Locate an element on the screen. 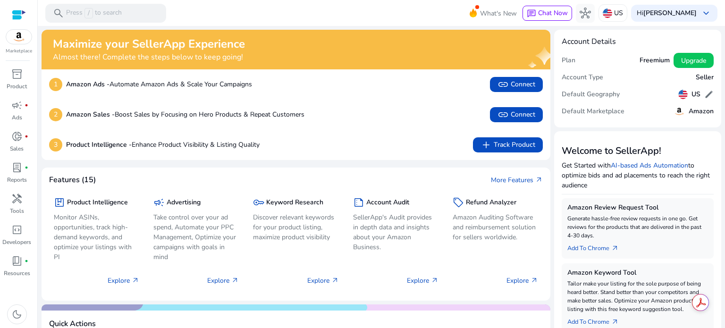 This screenshot has height=328, width=725. span: lab_profile is located at coordinates (17, 168).